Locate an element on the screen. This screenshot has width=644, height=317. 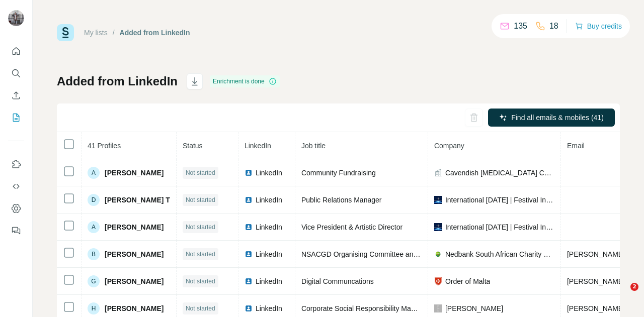
button: Quick start is located at coordinates (16, 51).